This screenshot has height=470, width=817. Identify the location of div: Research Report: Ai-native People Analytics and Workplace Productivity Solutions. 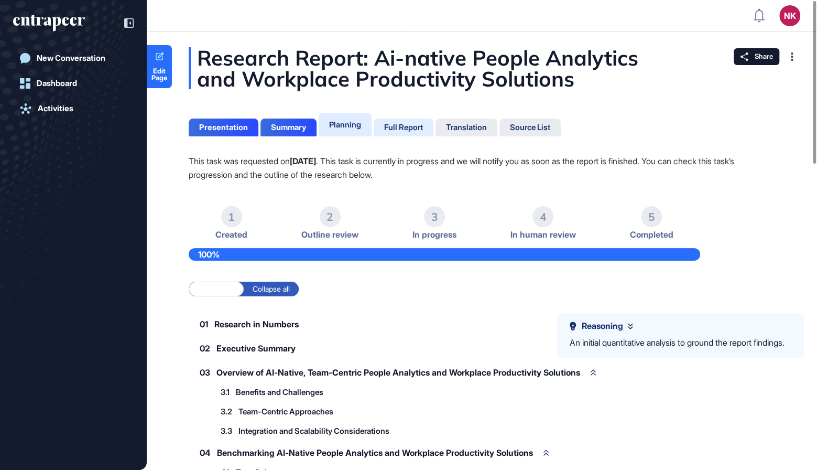
(482, 68).